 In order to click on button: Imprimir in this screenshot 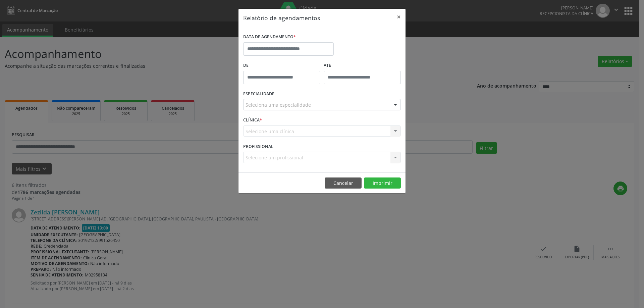, I will do `click(382, 183)`.